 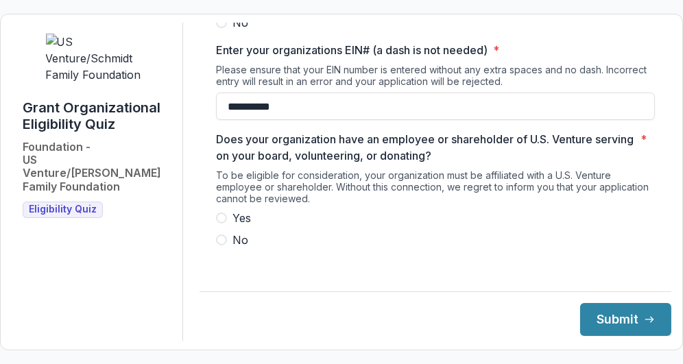 I want to click on span: Eligibility Quiz, so click(x=62, y=209).